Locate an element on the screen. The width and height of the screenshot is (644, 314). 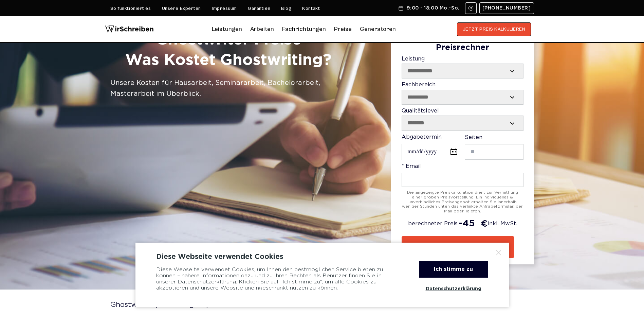
a: Impressum is located at coordinates (224, 9).